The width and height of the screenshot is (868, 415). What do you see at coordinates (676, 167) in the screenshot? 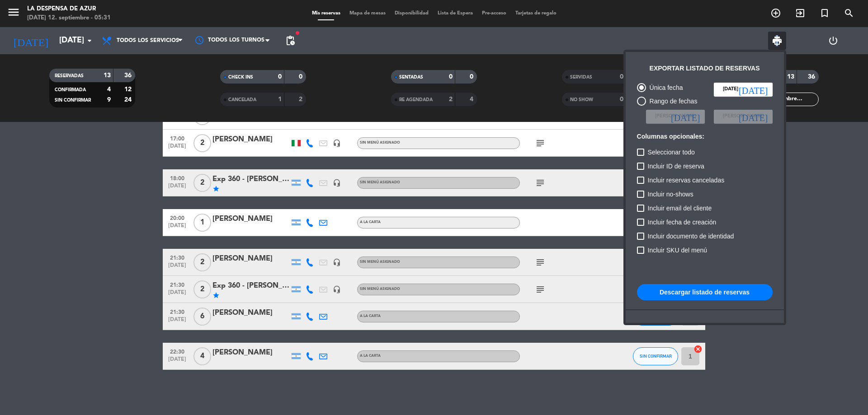
I see `span: Incluir ID de reserva` at bounding box center [676, 167].